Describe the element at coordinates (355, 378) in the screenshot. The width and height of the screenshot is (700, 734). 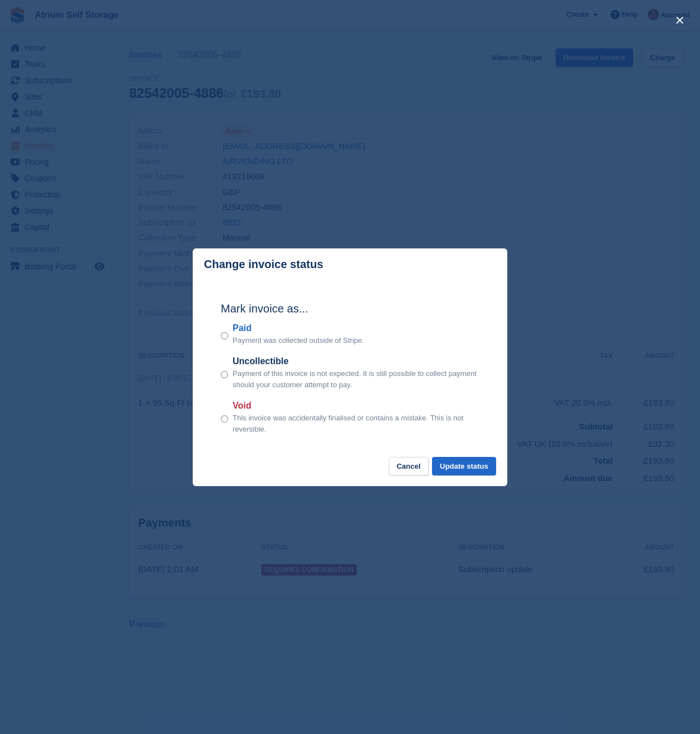
I see `p: Payment of this invoice is not expected. It is still possible to collect payment should your cust...` at that location.